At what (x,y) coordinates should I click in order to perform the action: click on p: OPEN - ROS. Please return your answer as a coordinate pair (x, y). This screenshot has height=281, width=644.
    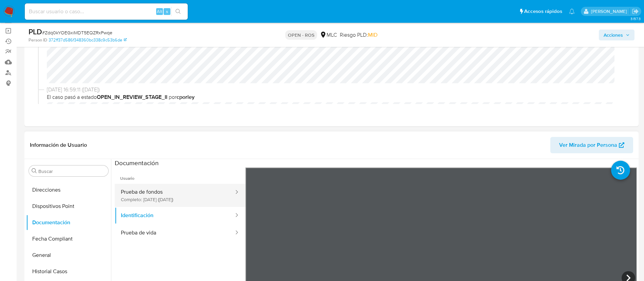
    Looking at the image, I should click on (301, 35).